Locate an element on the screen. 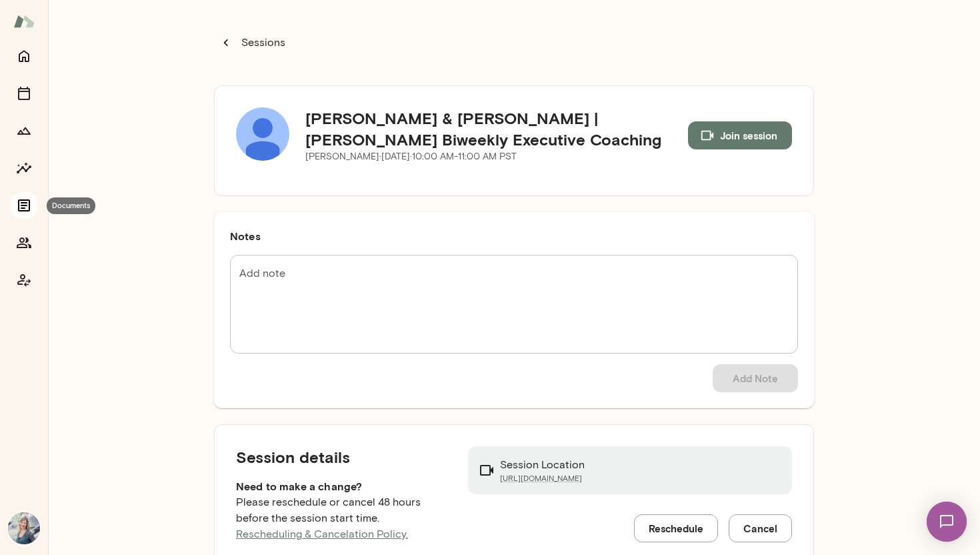 This screenshot has width=980, height=555. h6: Notes is located at coordinates (514, 236).